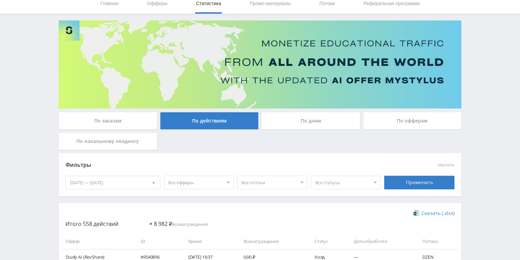  I want to click on td: Дата обработки, so click(381, 241).